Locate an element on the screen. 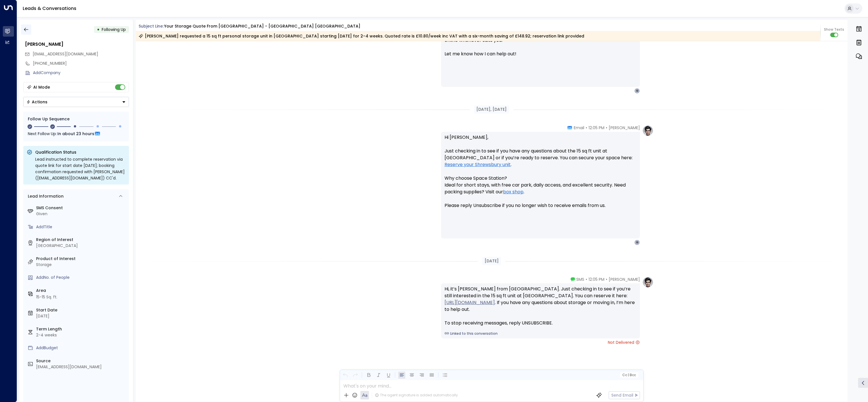 The height and width of the screenshot is (402, 868). a: Linked to this conversation is located at coordinates (540, 333).